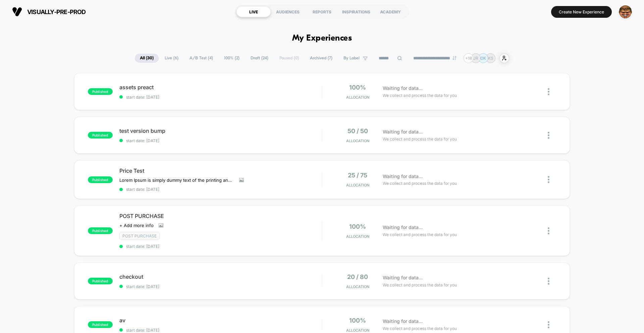  I want to click on img: ppic, so click(625, 12).